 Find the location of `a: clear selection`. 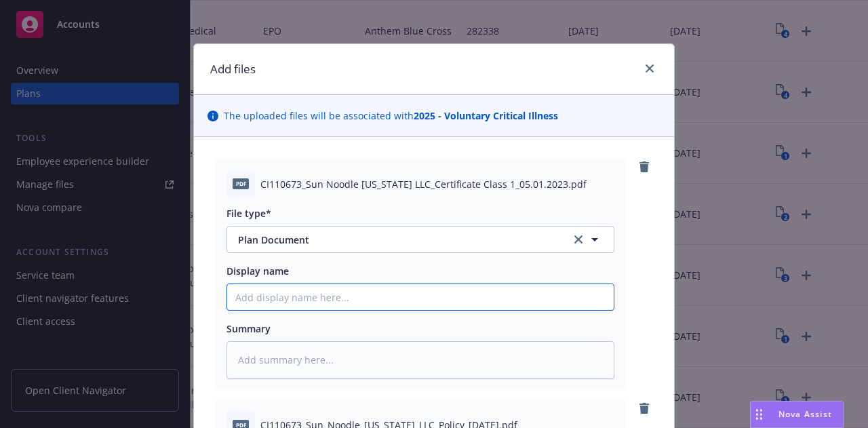

a: clear selection is located at coordinates (579, 239).